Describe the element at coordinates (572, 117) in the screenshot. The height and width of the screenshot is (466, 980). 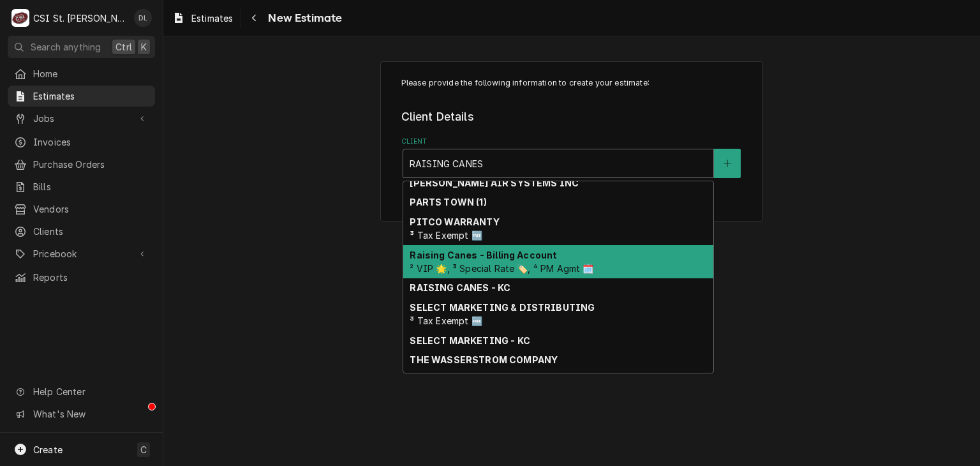
I see `legend: Client Details` at that location.